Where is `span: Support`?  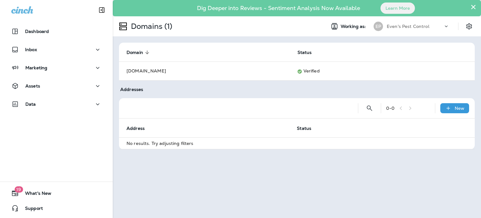
span: Support is located at coordinates (31, 209).